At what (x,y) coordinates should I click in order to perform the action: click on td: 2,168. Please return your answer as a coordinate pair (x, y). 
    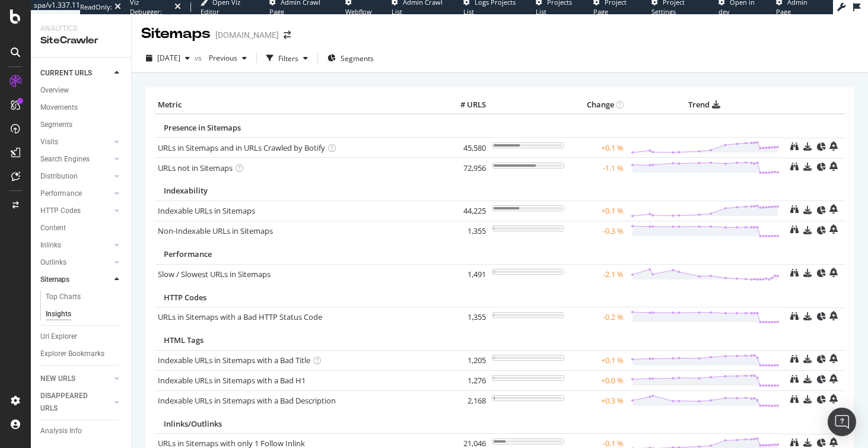
    Looking at the image, I should click on (465, 401).